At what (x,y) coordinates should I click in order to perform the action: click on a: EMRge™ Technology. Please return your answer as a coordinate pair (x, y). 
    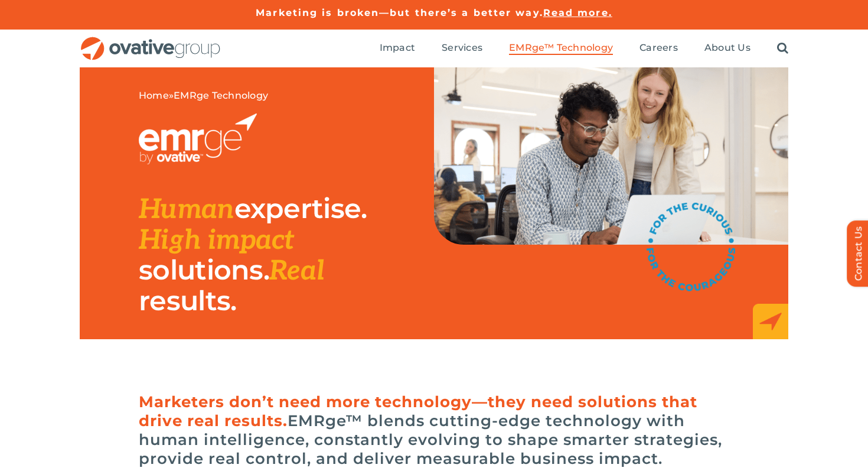
    Looking at the image, I should click on (561, 49).